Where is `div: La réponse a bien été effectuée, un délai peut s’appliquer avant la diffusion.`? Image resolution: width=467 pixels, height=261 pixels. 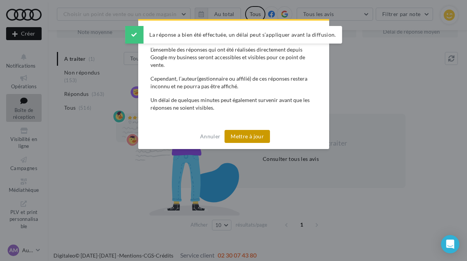
div: La réponse a bien été effectuée, un délai peut s’appliquer avant la diffusion. is located at coordinates (233, 35).